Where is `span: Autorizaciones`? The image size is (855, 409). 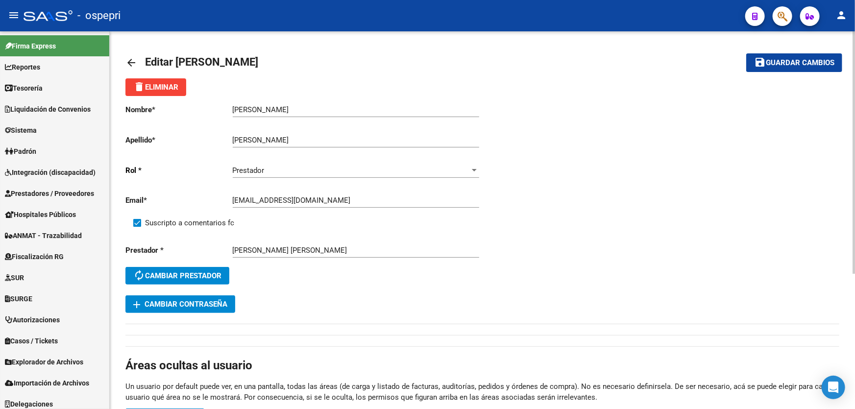
span: Autorizaciones is located at coordinates (32, 320).